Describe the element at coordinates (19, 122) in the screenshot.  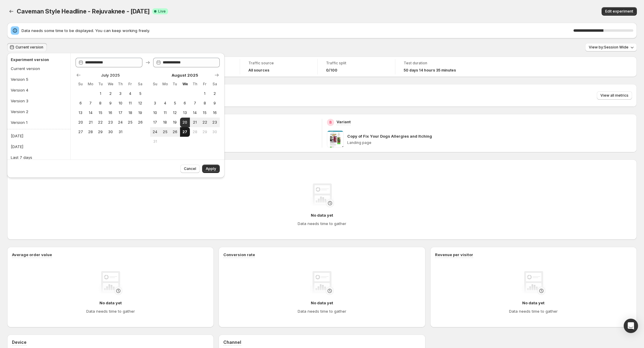
I see `div: Version 1` at that location.